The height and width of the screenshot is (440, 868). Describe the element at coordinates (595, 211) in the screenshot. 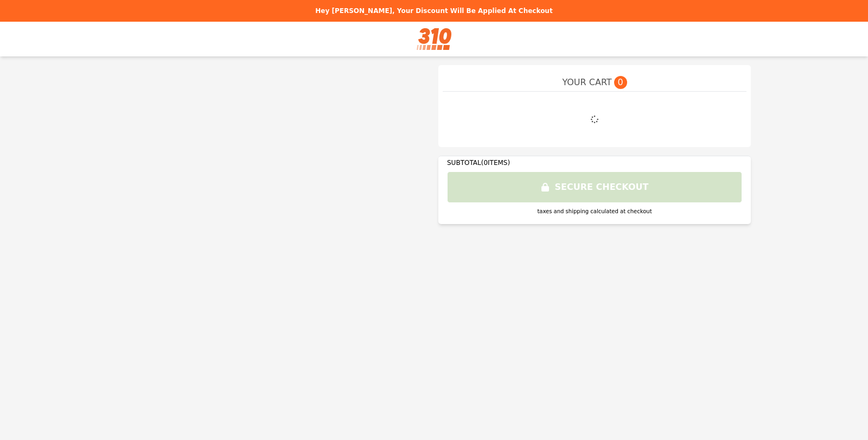

I see `div: taxes and shipping calculated at checkout` at that location.